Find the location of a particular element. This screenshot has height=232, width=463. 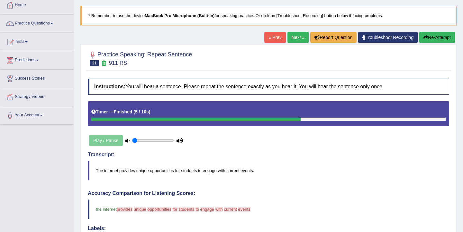

a: Your Account is located at coordinates (37, 114).